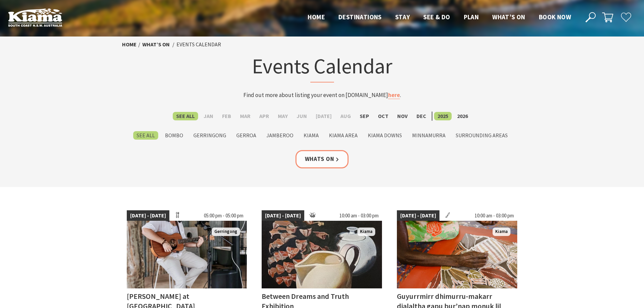 The height and width of the screenshot is (308, 644). I want to click on label: Gerringong, so click(210, 135).